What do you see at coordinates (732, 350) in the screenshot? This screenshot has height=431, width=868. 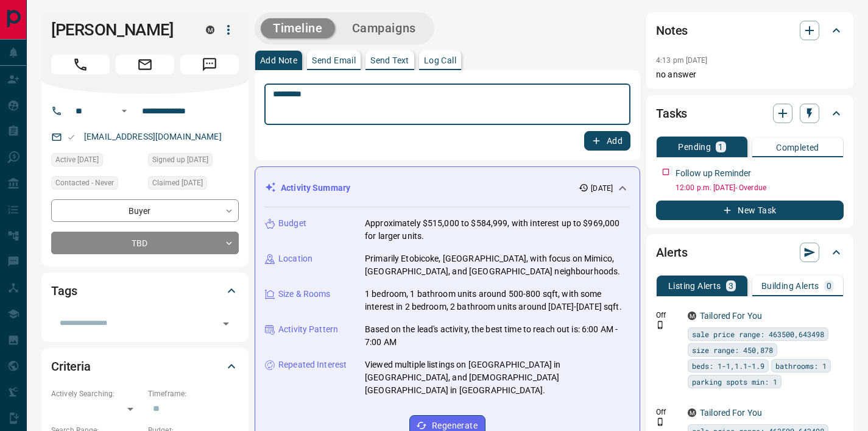 I see `span: size range: 450,878` at bounding box center [732, 350].